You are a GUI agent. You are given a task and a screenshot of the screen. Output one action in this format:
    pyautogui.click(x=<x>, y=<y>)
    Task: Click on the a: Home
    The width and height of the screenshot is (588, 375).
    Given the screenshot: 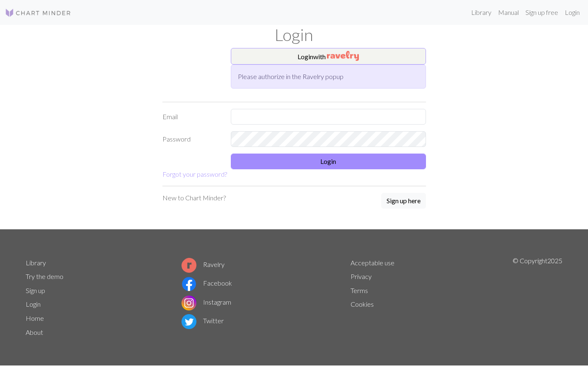 What is the action you would take?
    pyautogui.click(x=35, y=318)
    